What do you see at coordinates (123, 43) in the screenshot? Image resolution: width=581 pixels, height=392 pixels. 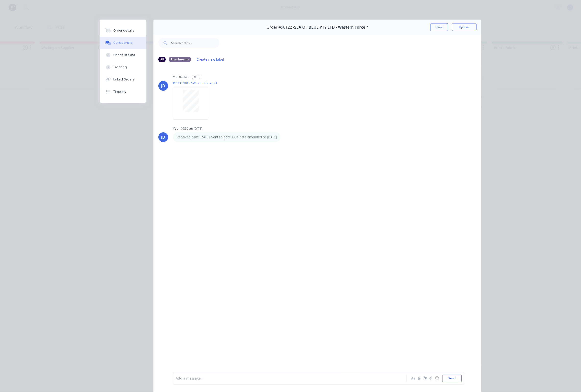 I see `div: Collaborate` at bounding box center [123, 43].